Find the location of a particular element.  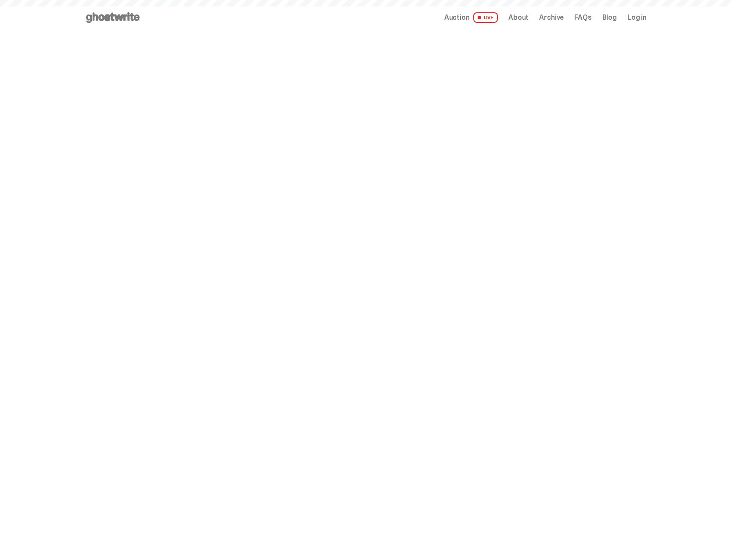

a: FAQs is located at coordinates (582, 17).